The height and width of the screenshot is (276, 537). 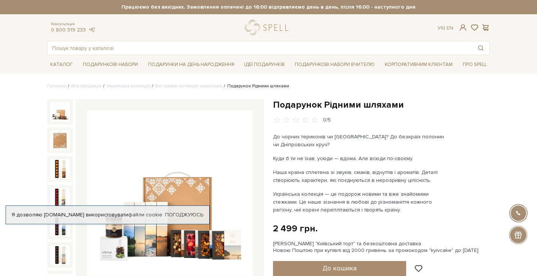 I want to click on a: Всі товари колекція українська, so click(x=189, y=86).